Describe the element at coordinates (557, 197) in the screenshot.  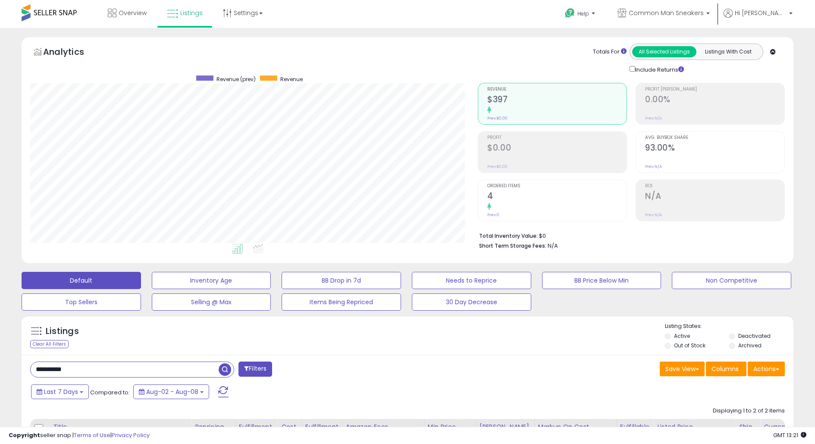
I see `h2: 4` at that location.